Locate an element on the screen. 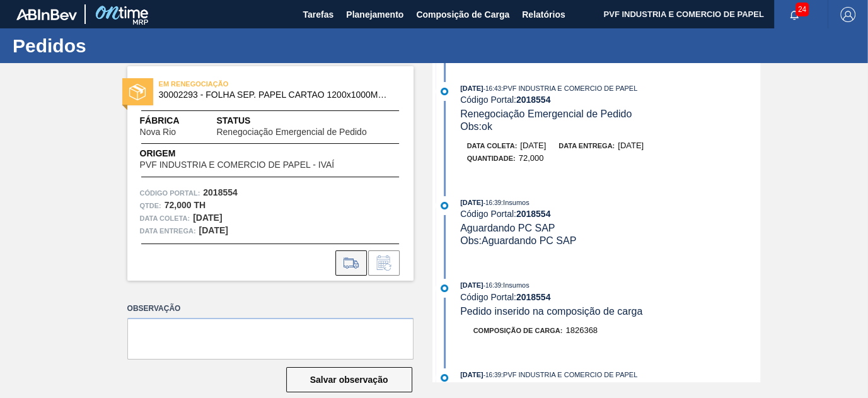 The height and width of the screenshot is (398, 868). span: Origem is located at coordinates (254, 153).